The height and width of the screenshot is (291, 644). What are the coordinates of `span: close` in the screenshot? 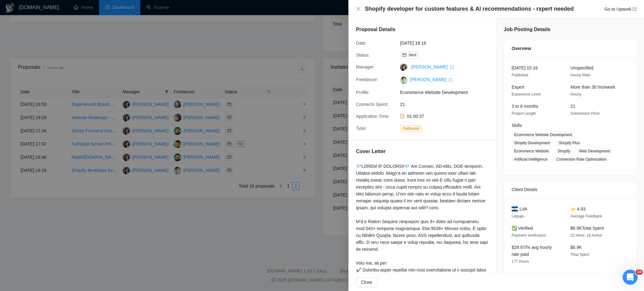 It's located at (359, 9).